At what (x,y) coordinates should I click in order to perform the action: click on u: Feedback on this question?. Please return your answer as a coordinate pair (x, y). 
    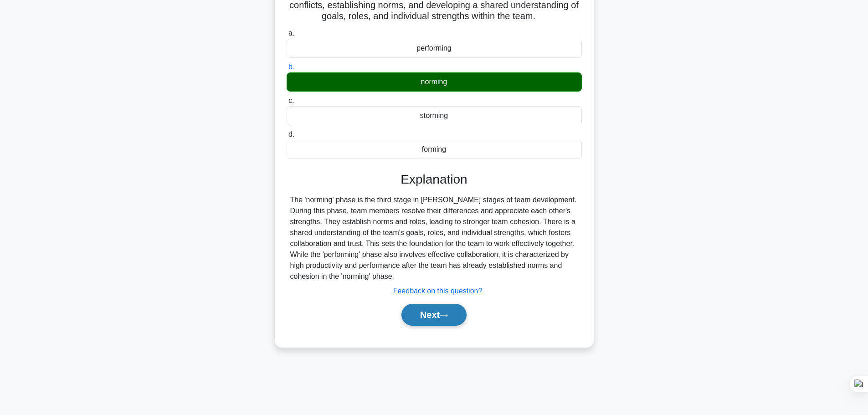
    Looking at the image, I should click on (438, 291).